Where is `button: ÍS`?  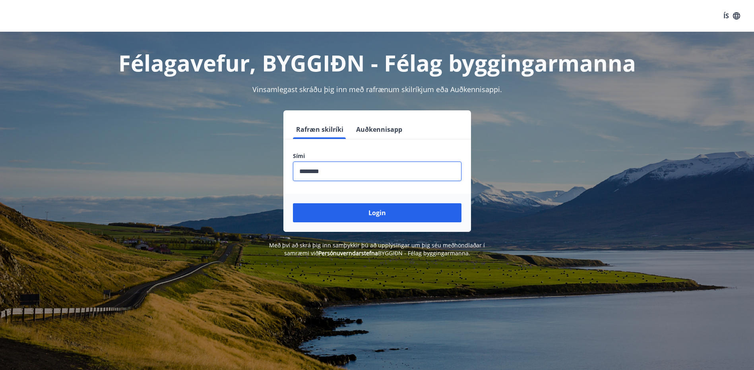
button: ÍS is located at coordinates (731, 16).